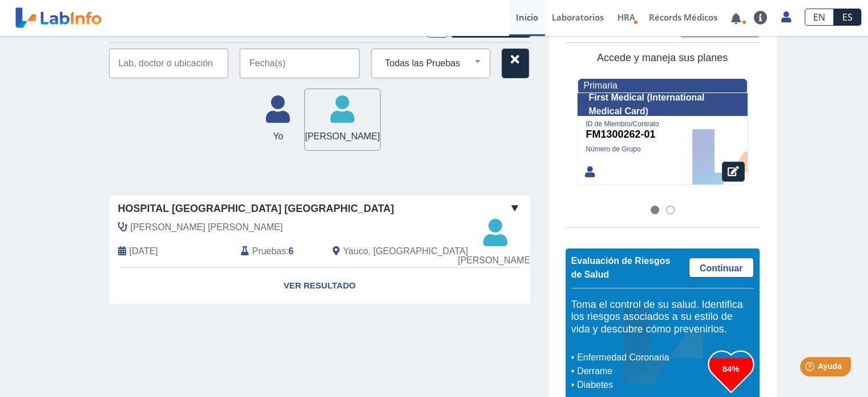 The height and width of the screenshot is (397, 868). I want to click on li: Enfermedad Coronaria, so click(641, 358).